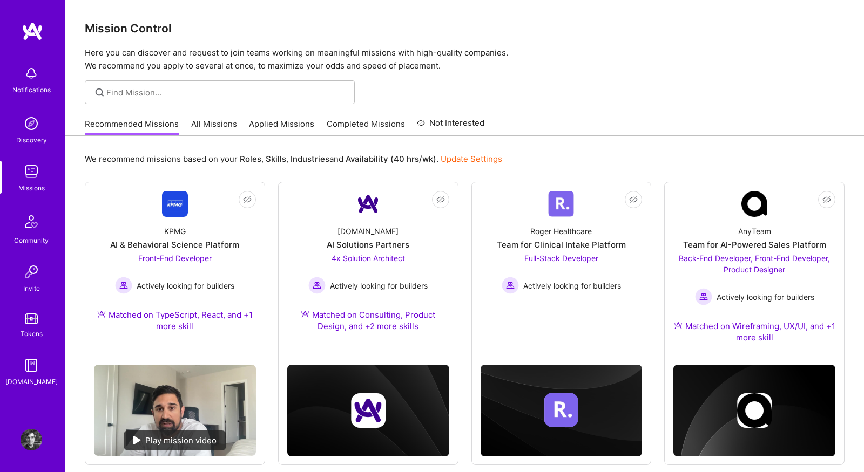 The image size is (864, 472). I want to click on div: Community, so click(31, 240).